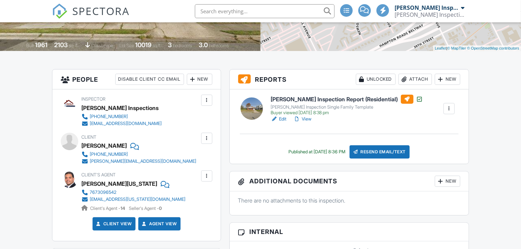 The width and height of the screenshot is (521, 249). I want to click on div: Thomas Inspections, so click(429, 15).